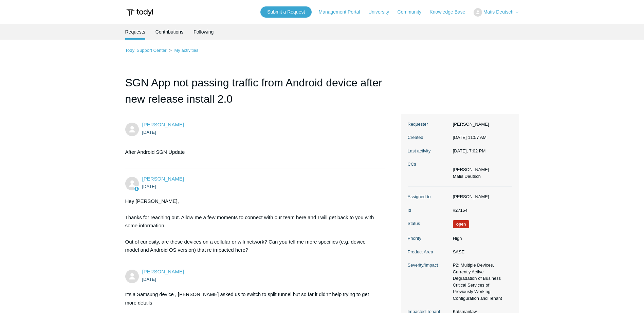 The width and height of the screenshot is (644, 313). What do you see at coordinates (428, 164) in the screenshot?
I see `dt: CCs` at bounding box center [428, 164].